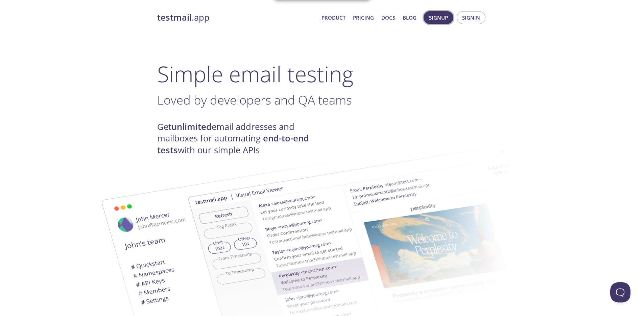  Describe the element at coordinates (388, 18) in the screenshot. I see `a: Docs` at that location.